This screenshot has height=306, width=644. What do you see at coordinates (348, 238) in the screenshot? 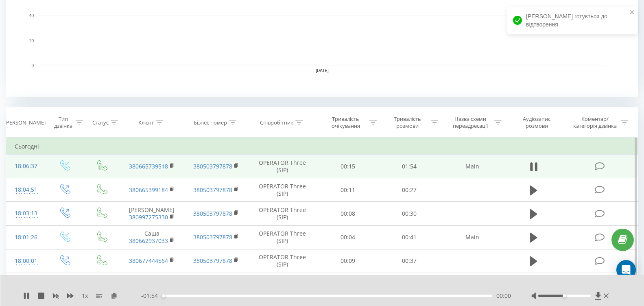
I see `td: 00:04` at bounding box center [348, 238].